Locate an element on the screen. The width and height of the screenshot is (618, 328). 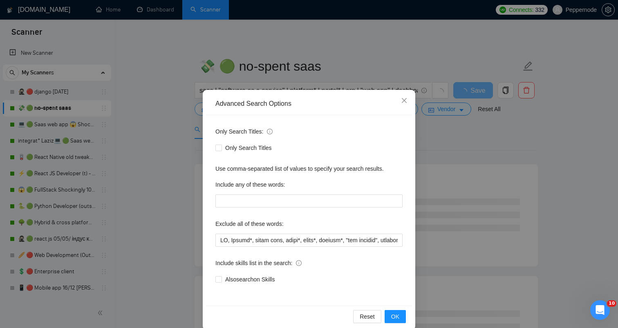
span: Reset is located at coordinates (367, 317).